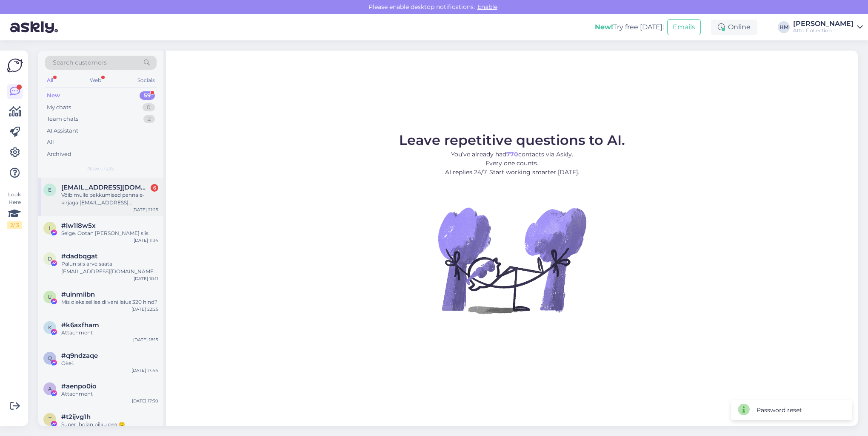  I want to click on div: AI Assistant, so click(63, 131).